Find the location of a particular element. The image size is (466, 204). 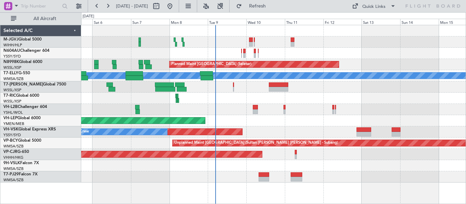

span: VP-CJR is located at coordinates (10, 152).